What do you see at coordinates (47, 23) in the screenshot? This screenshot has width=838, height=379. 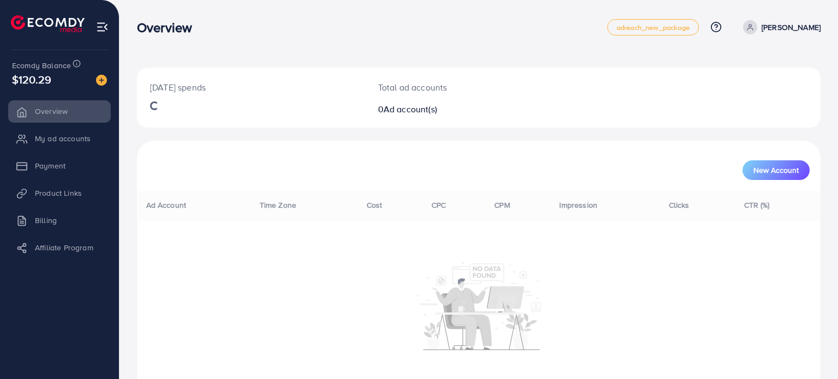 I see `a: logo` at bounding box center [47, 23].